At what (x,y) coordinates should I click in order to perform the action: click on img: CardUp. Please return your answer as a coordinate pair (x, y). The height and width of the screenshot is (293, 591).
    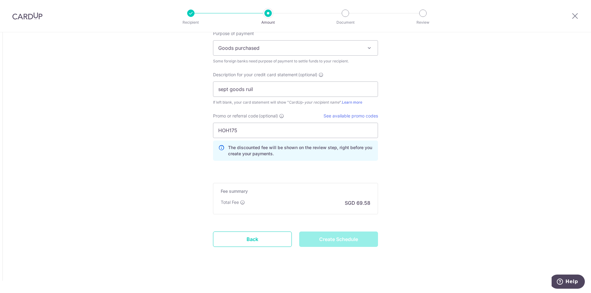
    Looking at the image, I should click on (27, 16).